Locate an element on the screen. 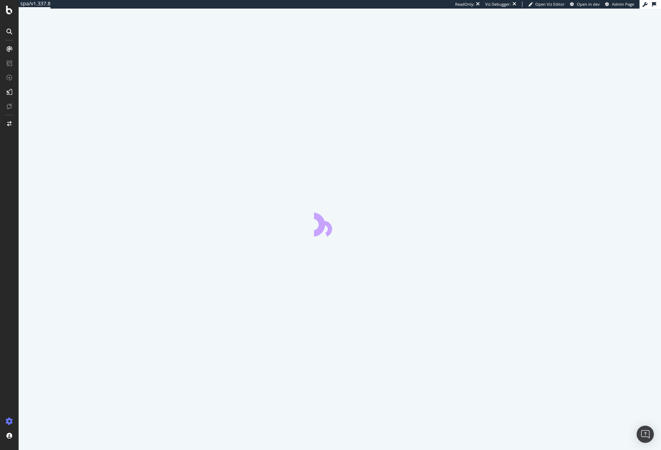 This screenshot has height=450, width=661. span: Admin Page is located at coordinates (623, 4).